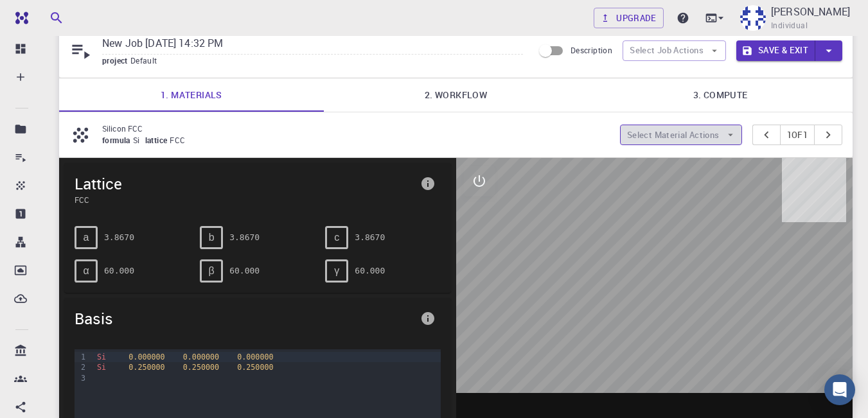 Image resolution: width=868 pixels, height=418 pixels. I want to click on a: Upgrade, so click(628, 18).